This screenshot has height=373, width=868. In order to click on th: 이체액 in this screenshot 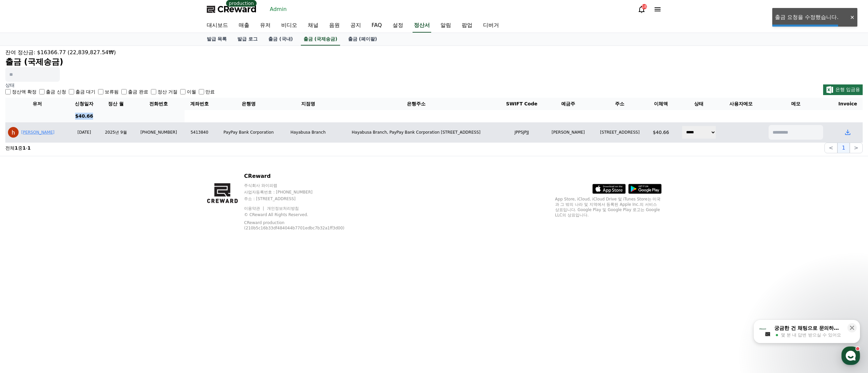, I will do `click(661, 104)`.